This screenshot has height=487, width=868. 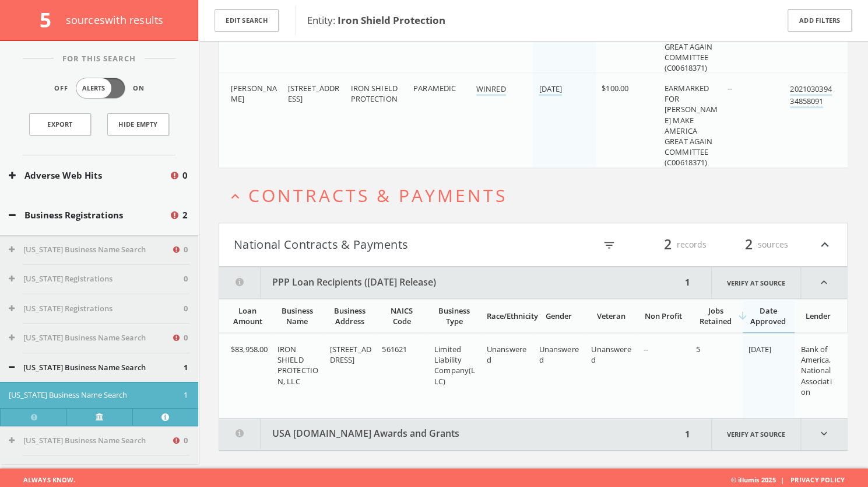 I want to click on span: Contracts & Payments, so click(x=378, y=194).